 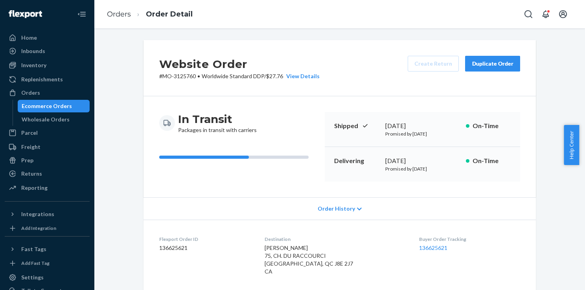 What do you see at coordinates (218, 119) in the screenshot?
I see `h3: In Transit` at bounding box center [218, 119].